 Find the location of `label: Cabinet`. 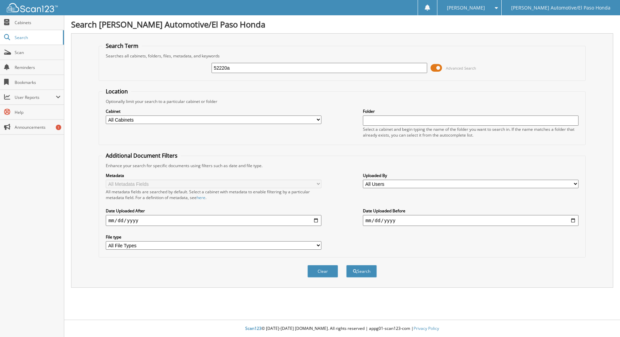

label: Cabinet is located at coordinates (214, 111).